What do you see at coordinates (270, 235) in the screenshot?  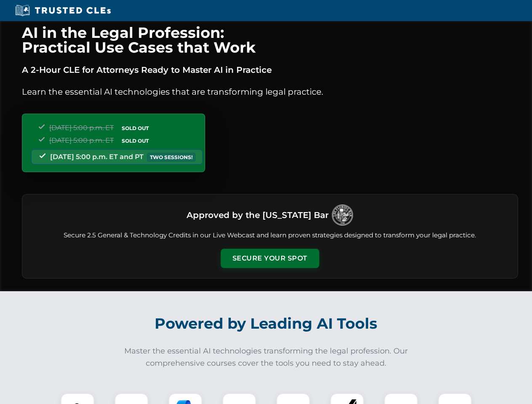 I see `p: Secure 2.5 General & Technology Credits in our Live Webcast and learn proven strategies designed ...` at bounding box center [270, 235].